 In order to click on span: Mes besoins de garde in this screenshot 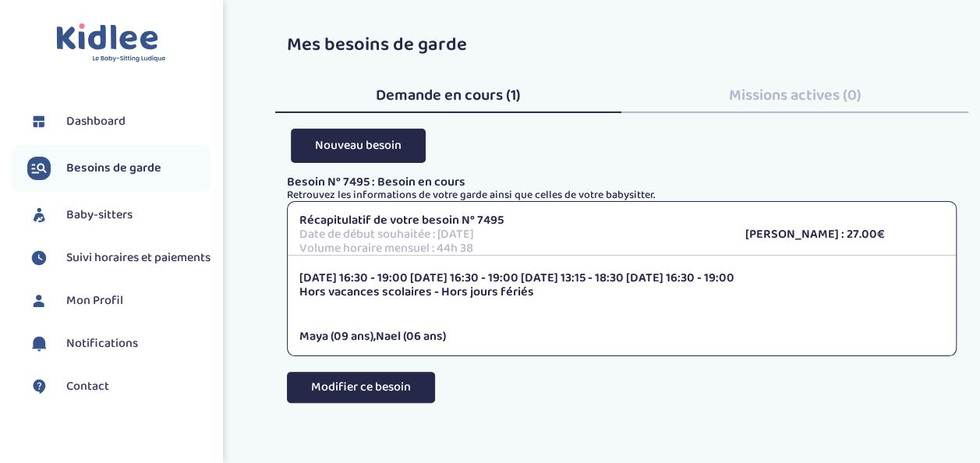, I will do `click(376, 44)`.